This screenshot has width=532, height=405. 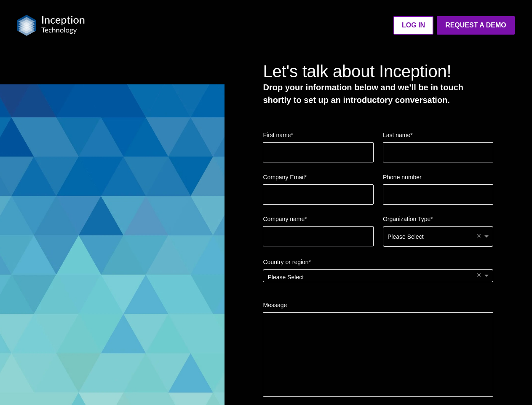 What do you see at coordinates (413, 25) in the screenshot?
I see `strong: LOG IN` at bounding box center [413, 25].